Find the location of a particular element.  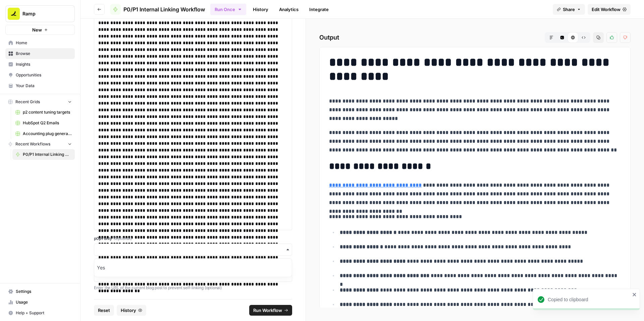

a: History is located at coordinates (261, 9).